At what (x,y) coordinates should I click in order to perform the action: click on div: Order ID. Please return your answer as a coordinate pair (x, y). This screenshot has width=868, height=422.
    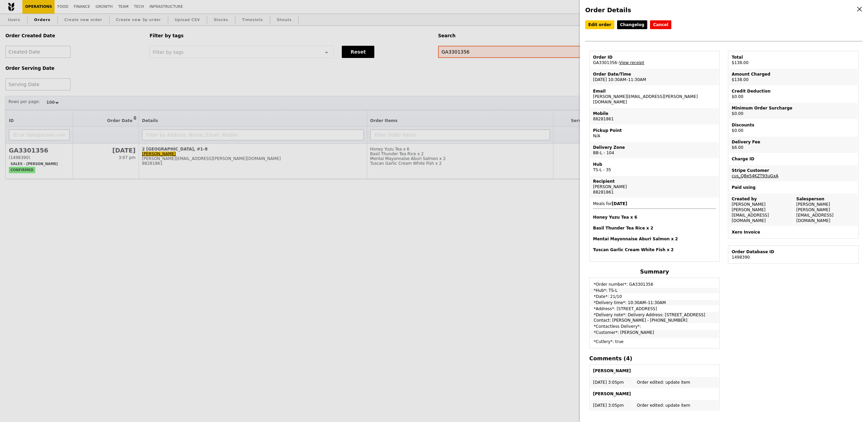
    Looking at the image, I should click on (655, 57).